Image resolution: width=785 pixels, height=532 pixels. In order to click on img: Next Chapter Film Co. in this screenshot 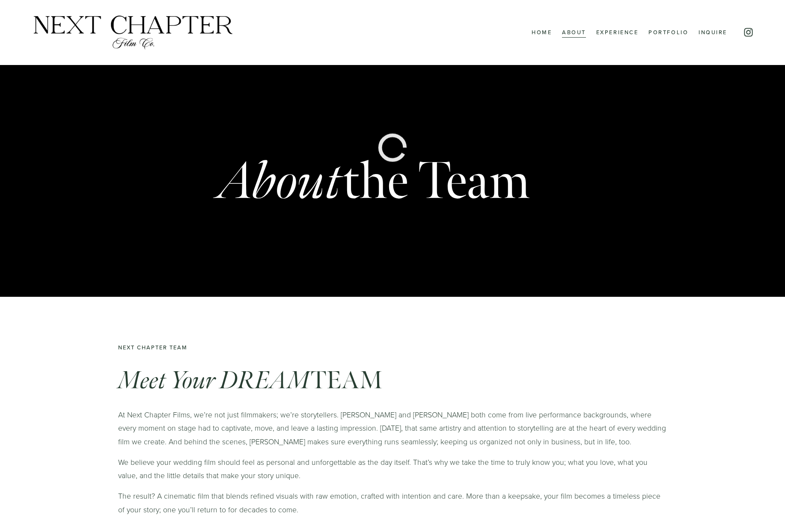, I will do `click(133, 32)`.